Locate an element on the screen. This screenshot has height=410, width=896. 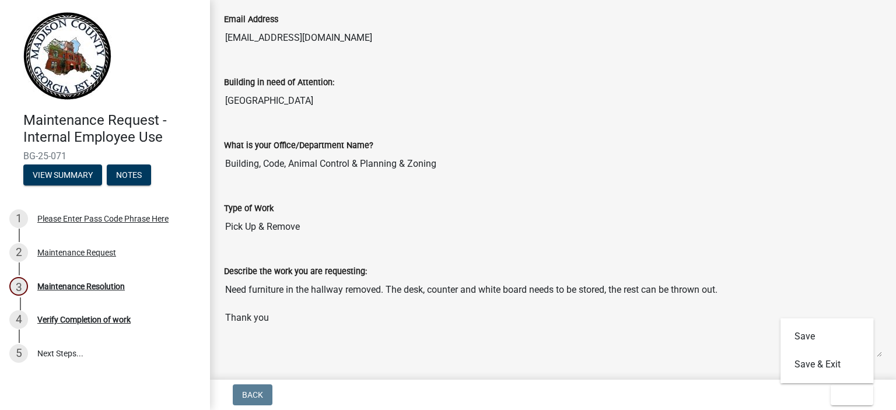
label: Email Address is located at coordinates (251, 20).